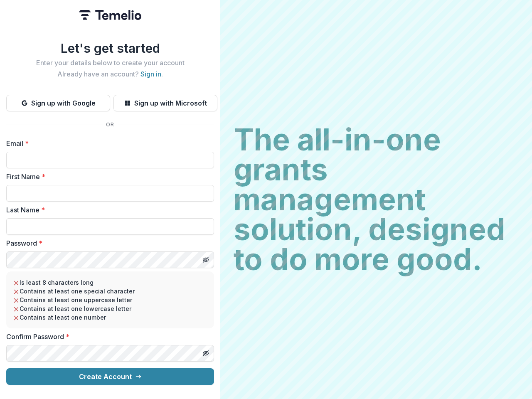  I want to click on a: Sign in, so click(151, 74).